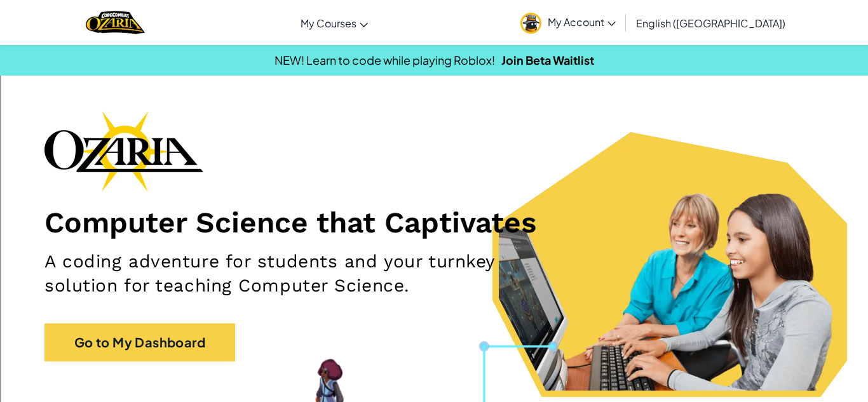 The image size is (868, 402). I want to click on a: My Courses, so click(334, 23).